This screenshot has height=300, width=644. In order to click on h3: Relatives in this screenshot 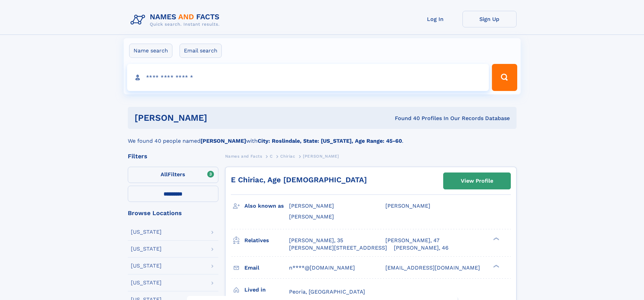, I will do `click(267, 240)`.